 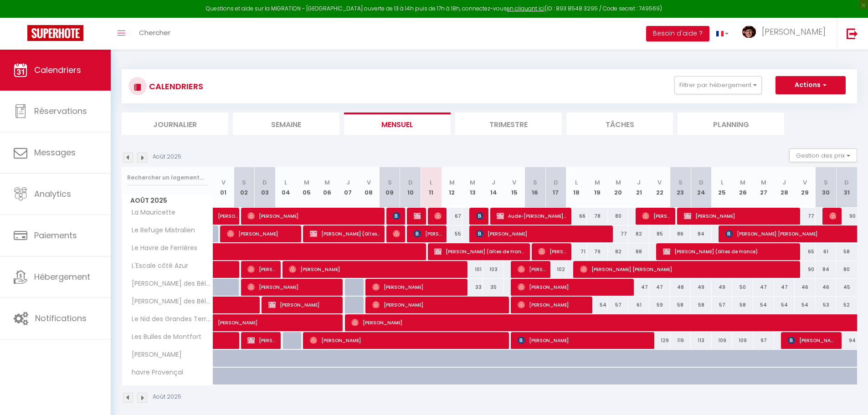 What do you see at coordinates (154, 32) in the screenshot?
I see `span: Chercher` at bounding box center [154, 32].